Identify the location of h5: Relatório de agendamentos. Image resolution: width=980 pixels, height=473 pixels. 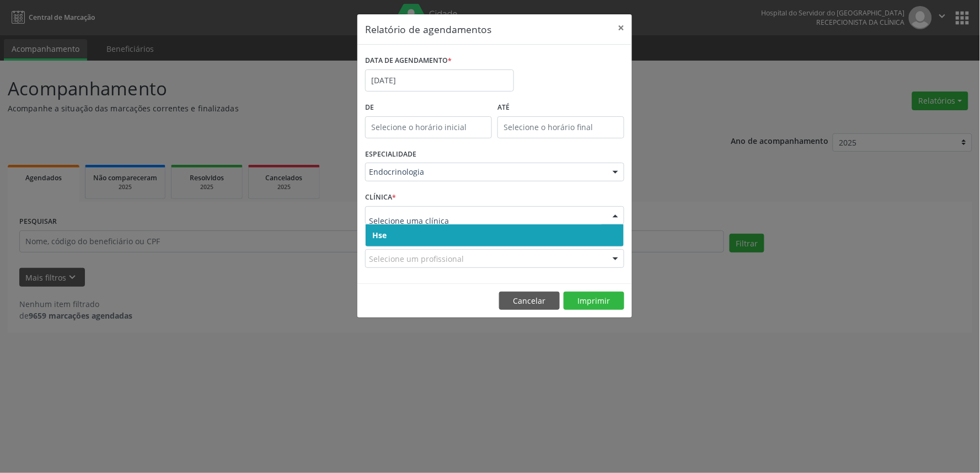
(428, 29).